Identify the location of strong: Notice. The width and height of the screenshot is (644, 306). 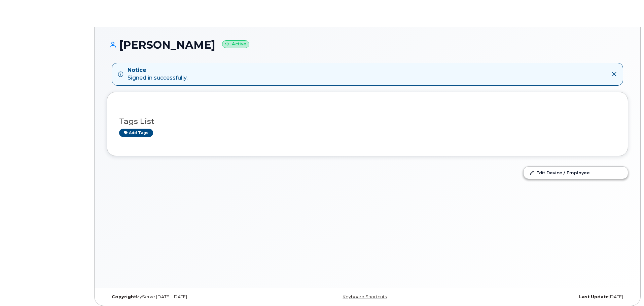
(157, 70).